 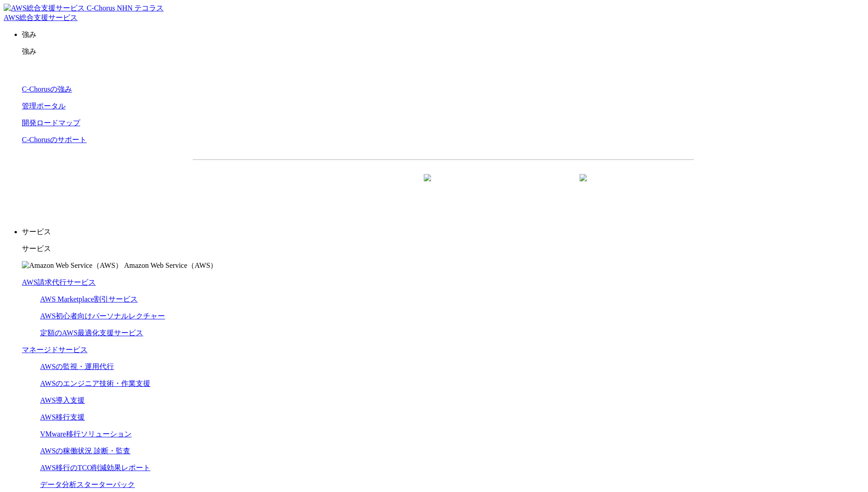 I want to click on img: Amazon Web Service（AWS）, so click(x=72, y=266).